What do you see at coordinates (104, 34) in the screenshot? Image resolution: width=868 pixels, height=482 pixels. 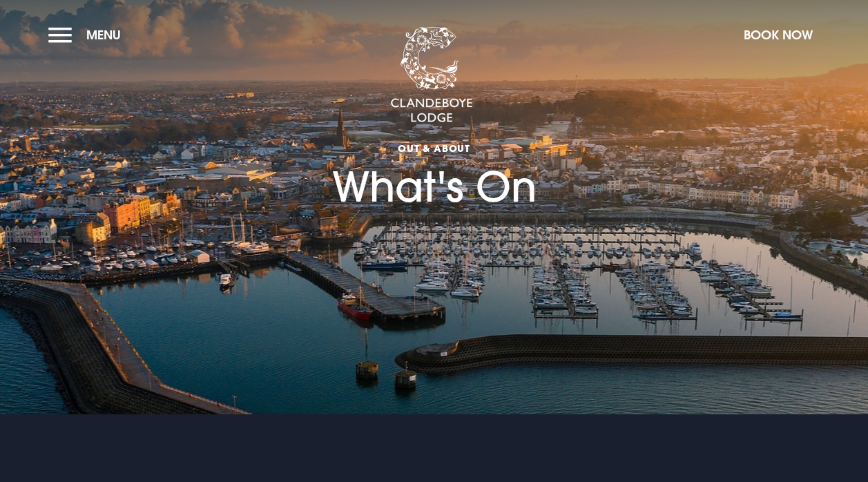 I see `span: Menu` at bounding box center [104, 34].